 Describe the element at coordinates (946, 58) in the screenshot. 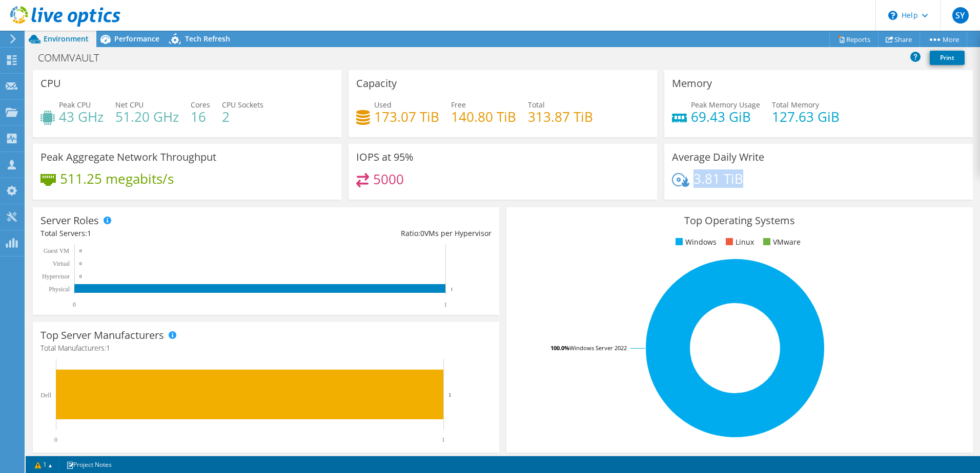

I see `a: Print` at that location.